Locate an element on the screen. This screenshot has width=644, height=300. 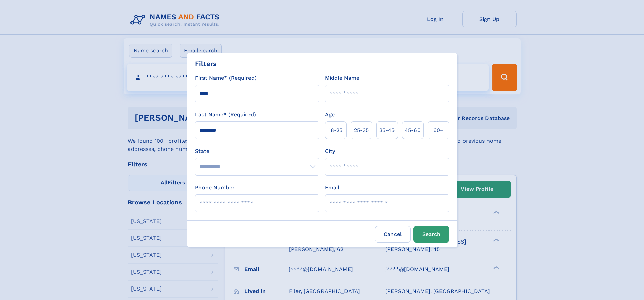
label: Cancel is located at coordinates (393, 234).